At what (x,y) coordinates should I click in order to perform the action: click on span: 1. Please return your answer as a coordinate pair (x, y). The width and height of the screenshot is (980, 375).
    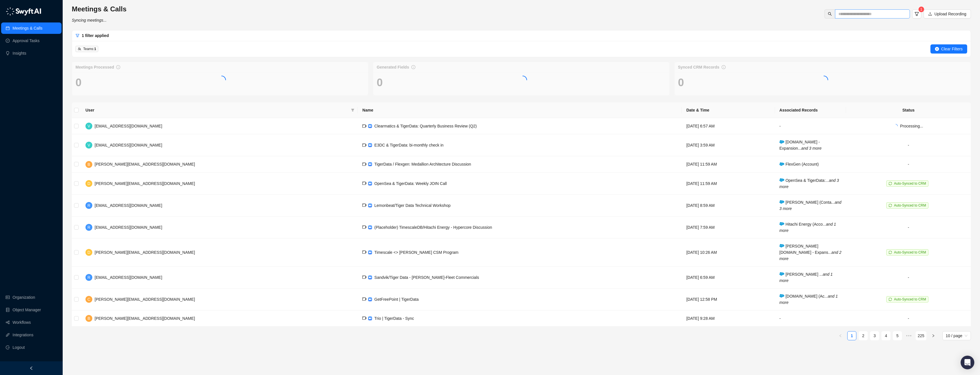
    Looking at the image, I should click on (921, 10).